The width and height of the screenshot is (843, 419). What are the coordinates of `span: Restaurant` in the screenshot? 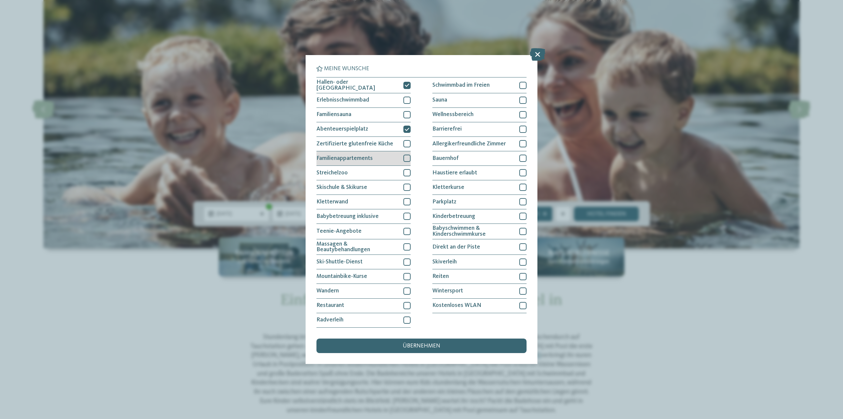 It's located at (330, 305).